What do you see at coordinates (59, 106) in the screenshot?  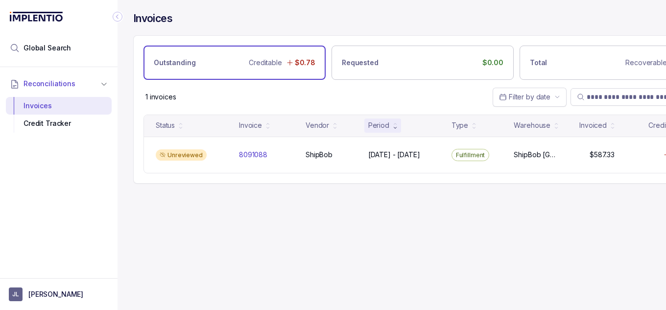 I see `div: Invoices` at bounding box center [59, 106].